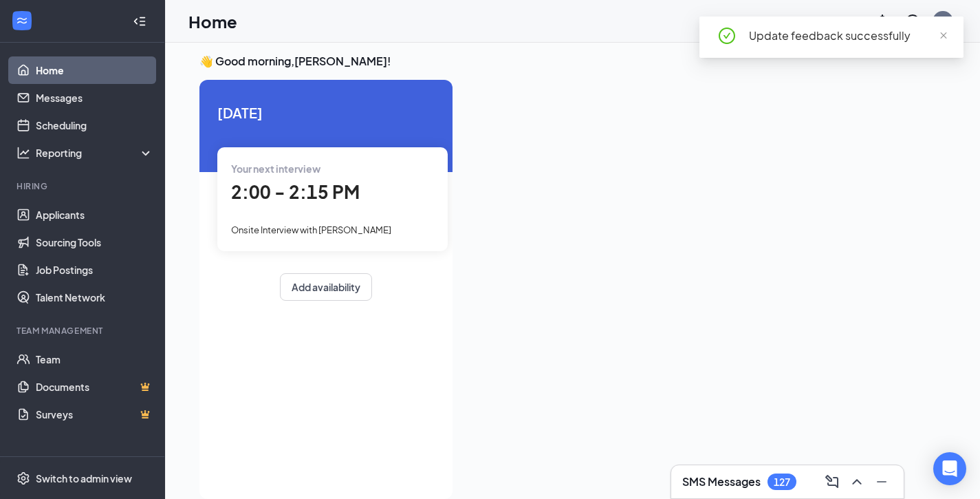 Image resolution: width=980 pixels, height=499 pixels. I want to click on svg: QuestionInfo, so click(912, 21).